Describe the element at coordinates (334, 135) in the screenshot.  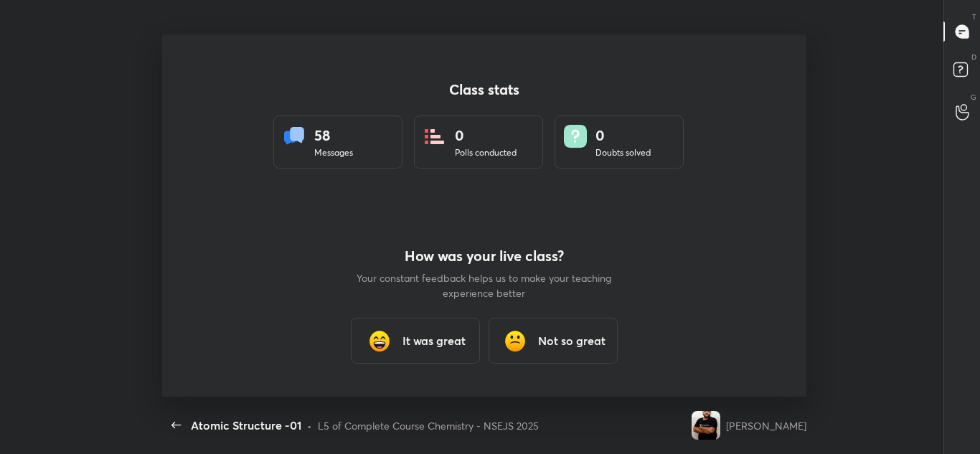
I see `div: 58` at that location.